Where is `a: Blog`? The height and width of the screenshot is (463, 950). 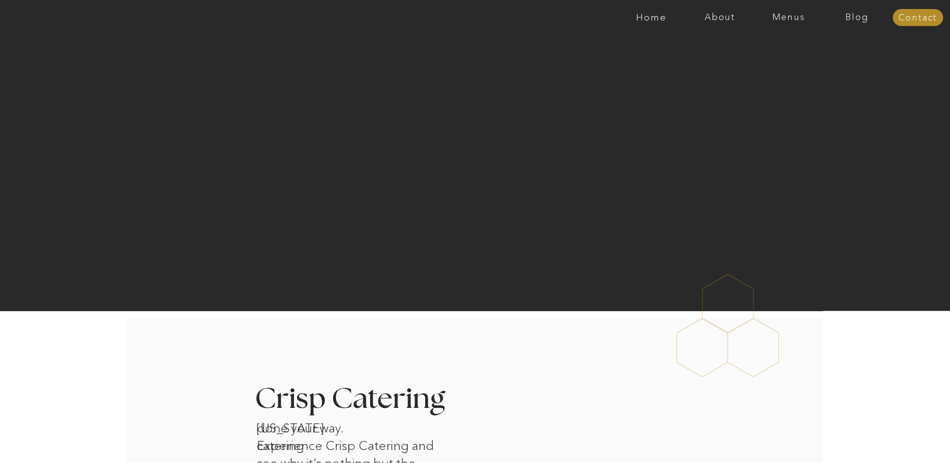
a: Blog is located at coordinates (856, 18).